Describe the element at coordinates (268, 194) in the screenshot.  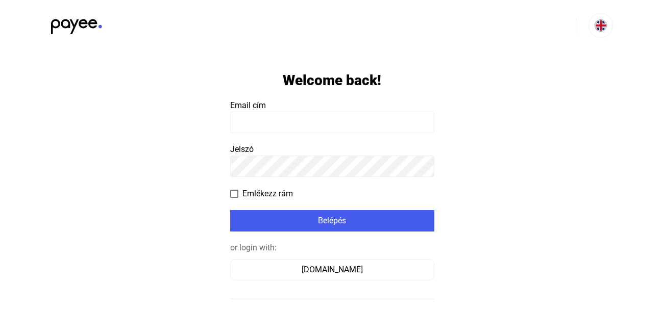
I see `span: Emlékezz rám` at that location.